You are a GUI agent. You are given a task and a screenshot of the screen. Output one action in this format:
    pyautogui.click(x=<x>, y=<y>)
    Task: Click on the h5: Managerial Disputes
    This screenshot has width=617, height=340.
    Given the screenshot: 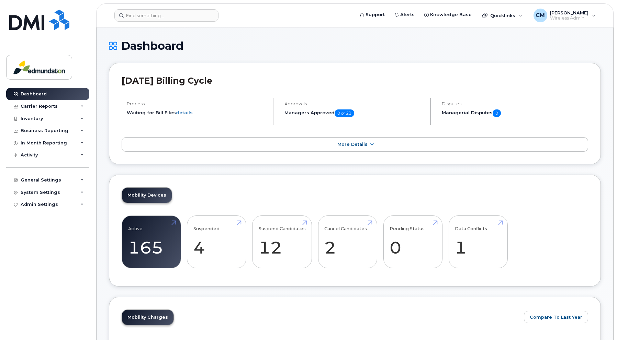 What is the action you would take?
    pyautogui.click(x=515, y=113)
    